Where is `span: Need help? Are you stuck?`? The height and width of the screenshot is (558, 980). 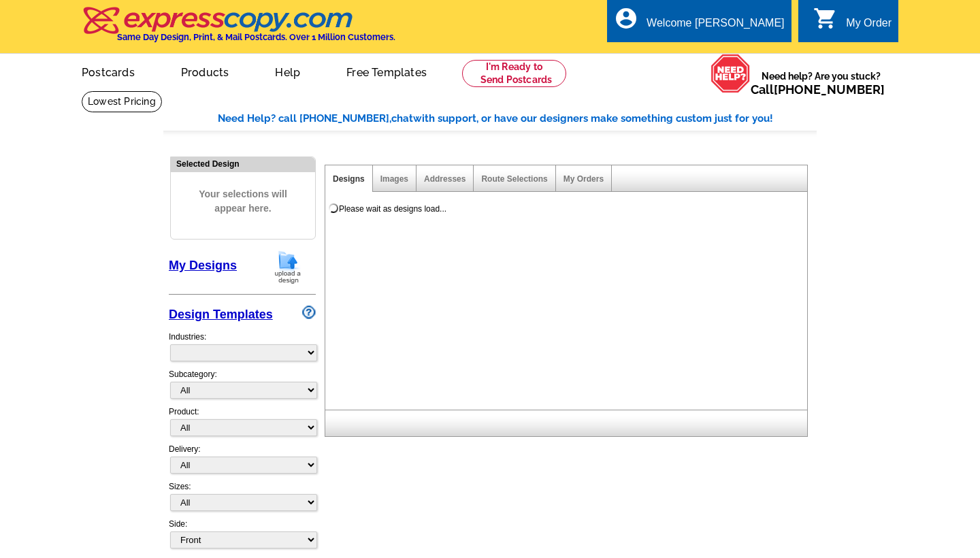
span: Need help? Are you stuck? is located at coordinates (821, 83).